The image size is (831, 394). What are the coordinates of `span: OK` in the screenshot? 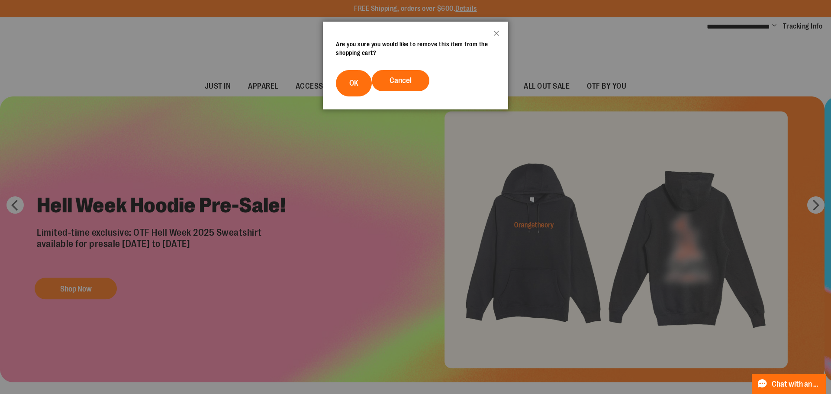 It's located at (353, 83).